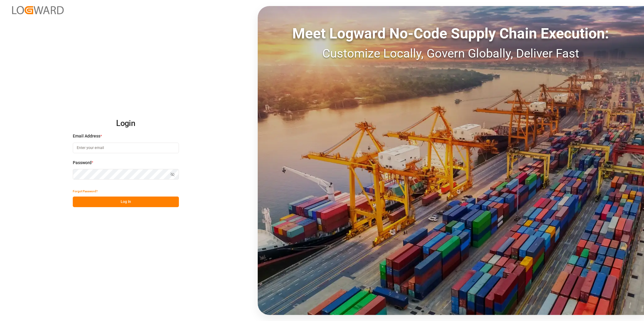 The image size is (644, 321). Describe the element at coordinates (451, 54) in the screenshot. I see `div: Customize Locally, Govern Globally, Deliver Fast` at that location.